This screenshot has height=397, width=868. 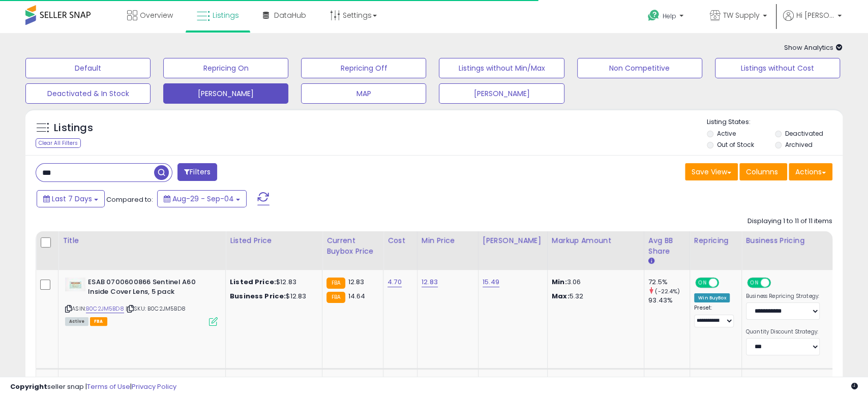 What do you see at coordinates (653, 15) in the screenshot?
I see `i: Get Help` at bounding box center [653, 15].